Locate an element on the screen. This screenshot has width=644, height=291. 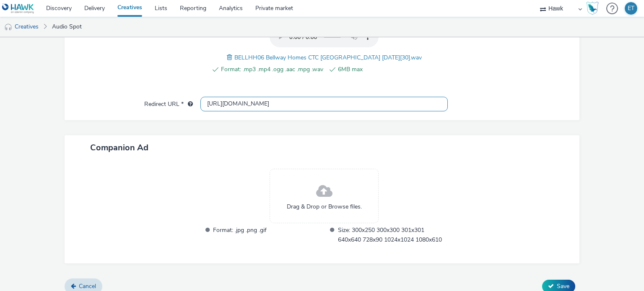
span: Format: .jpg .png .gif is located at coordinates (268, 235).